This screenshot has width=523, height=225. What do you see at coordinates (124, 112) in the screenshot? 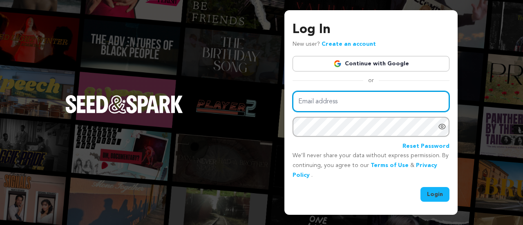
I see `a: Seed&Spark Homepage` at bounding box center [124, 112].